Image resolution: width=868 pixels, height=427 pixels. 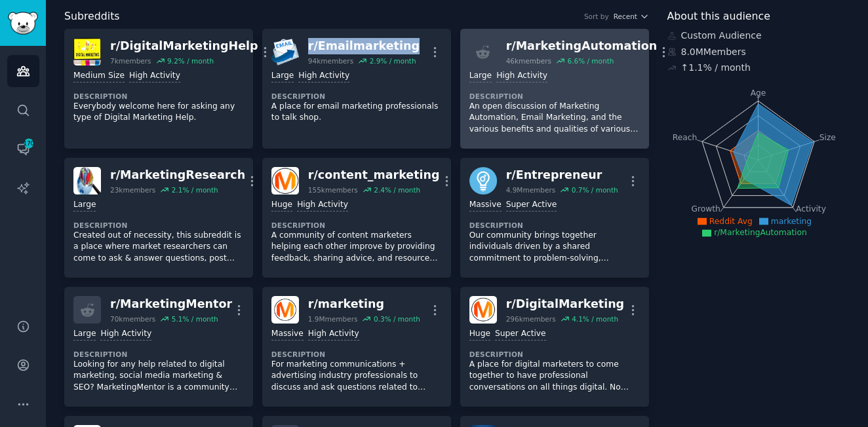 What do you see at coordinates (357, 347) in the screenshot?
I see `a: marketingr/marketing1.9Mmembers0.3% / monthMassiveHigh ActivityDescriptionFor marketing communica...` at bounding box center [357, 347].